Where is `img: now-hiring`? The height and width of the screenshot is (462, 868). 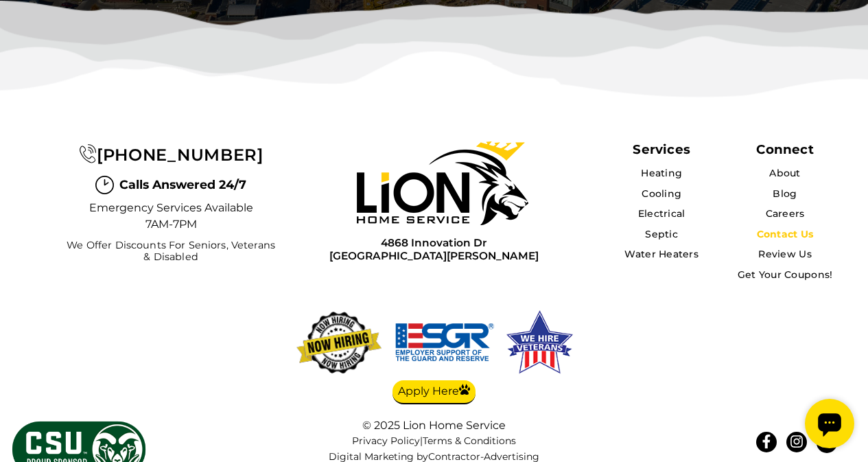 img: now-hiring is located at coordinates (339, 342).